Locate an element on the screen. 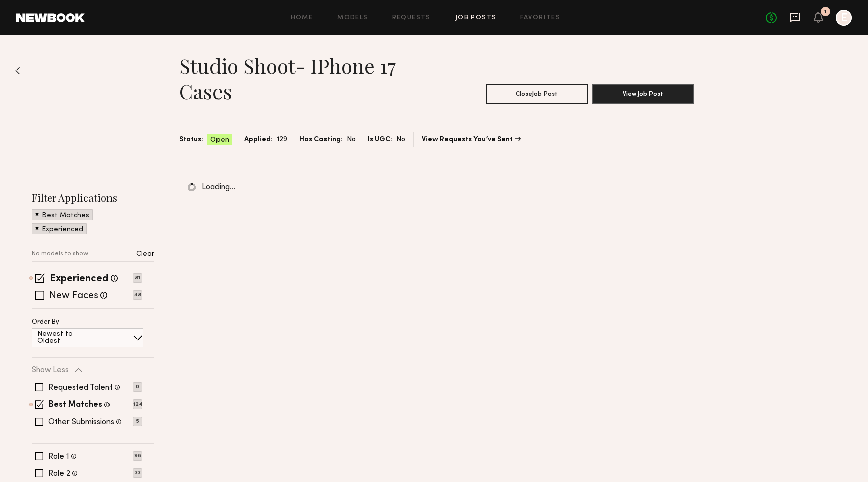 The image size is (868, 482). span: Applied: is located at coordinates (258, 140).